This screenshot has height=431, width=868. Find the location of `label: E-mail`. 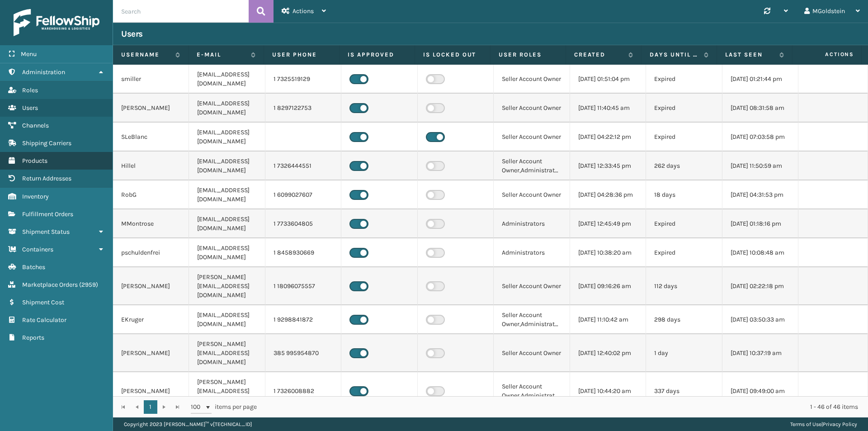

label: E-mail is located at coordinates (221, 55).